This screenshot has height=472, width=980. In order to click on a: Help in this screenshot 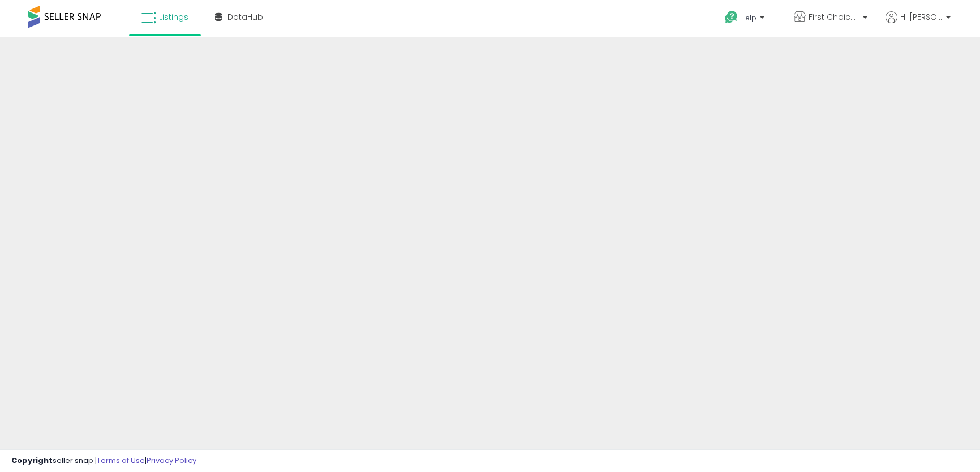, I will do `click(746, 19)`.